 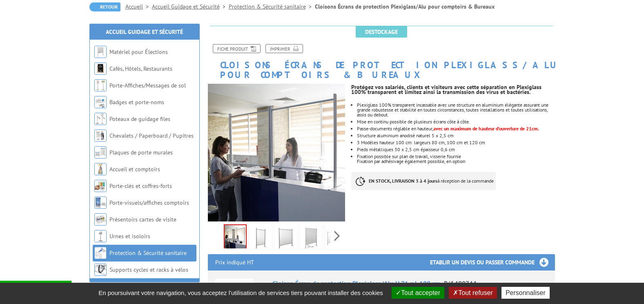 What do you see at coordinates (130, 236) in the screenshot?
I see `a: Urnes et isoloirs` at bounding box center [130, 236].